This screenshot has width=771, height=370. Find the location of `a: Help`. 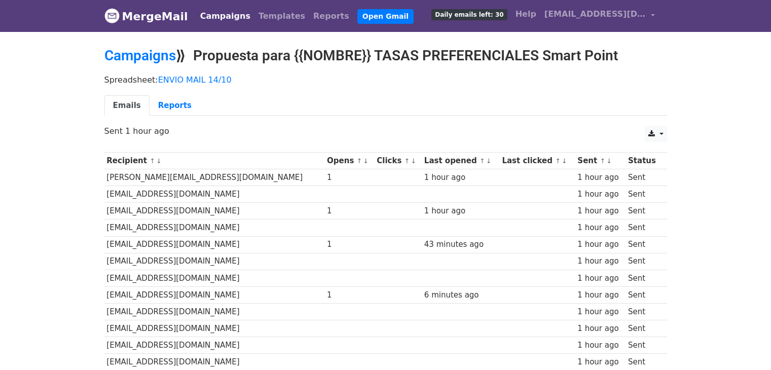

a: Help is located at coordinates (526, 14).